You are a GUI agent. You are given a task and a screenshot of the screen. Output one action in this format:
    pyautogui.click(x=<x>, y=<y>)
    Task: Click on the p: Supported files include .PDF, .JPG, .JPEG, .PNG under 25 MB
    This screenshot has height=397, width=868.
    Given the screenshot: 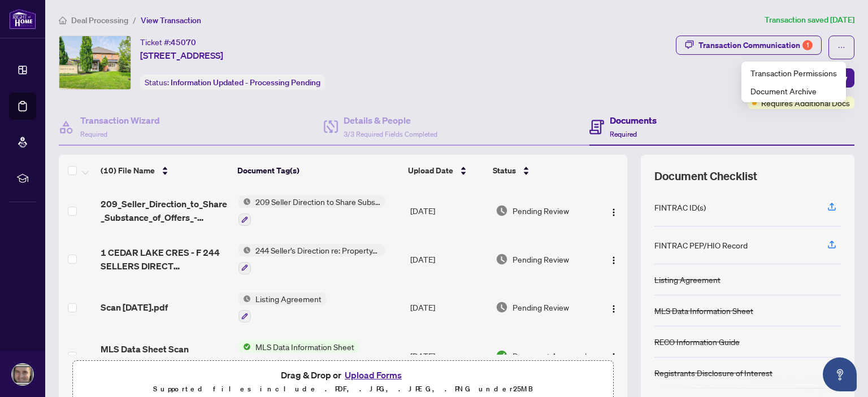 What is the action you would take?
    pyautogui.click(x=343, y=389)
    